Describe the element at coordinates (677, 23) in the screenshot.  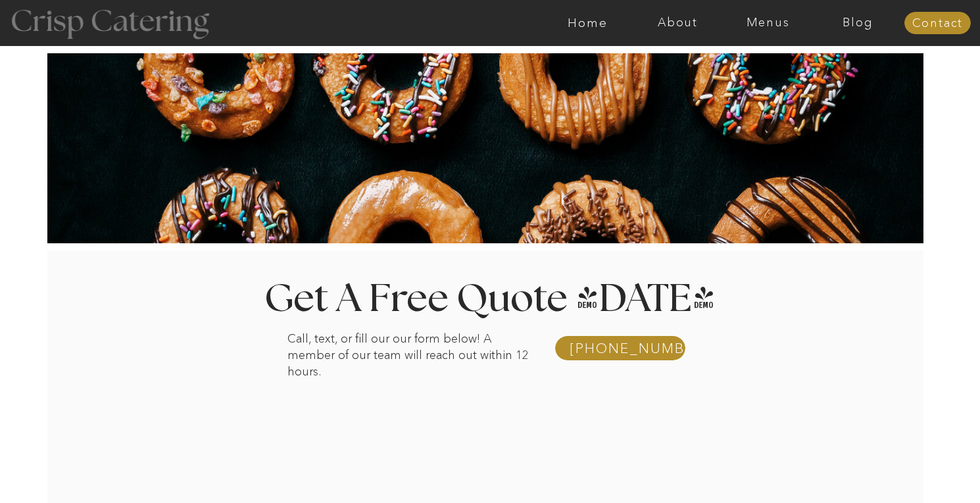
I see `nav: About` at that location.